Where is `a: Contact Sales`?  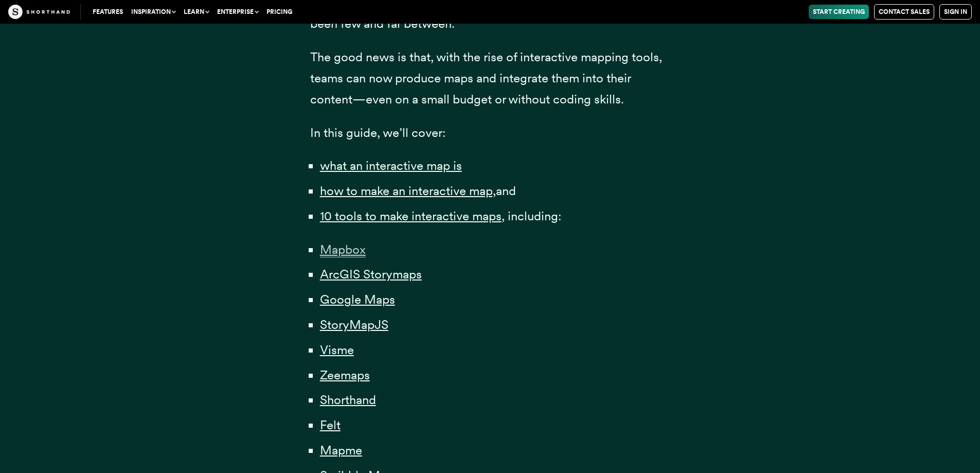
a: Contact Sales is located at coordinates (903, 12).